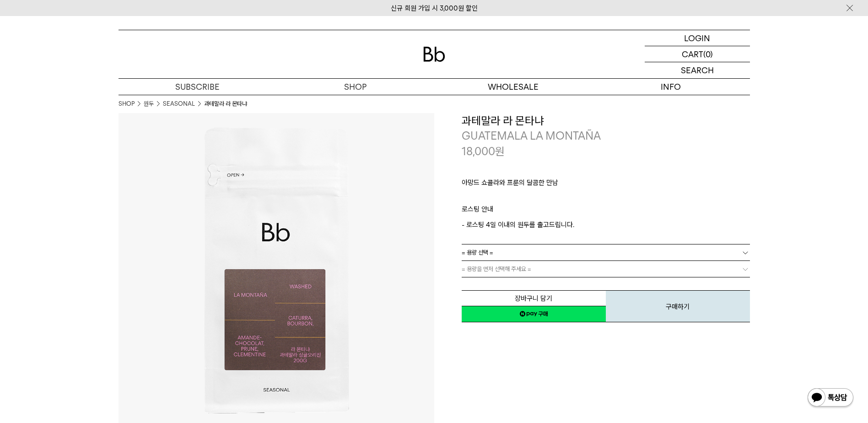  Describe the element at coordinates (434, 8) in the screenshot. I see `a: 신규 회원 가입 시 3,000원 할인` at that location.